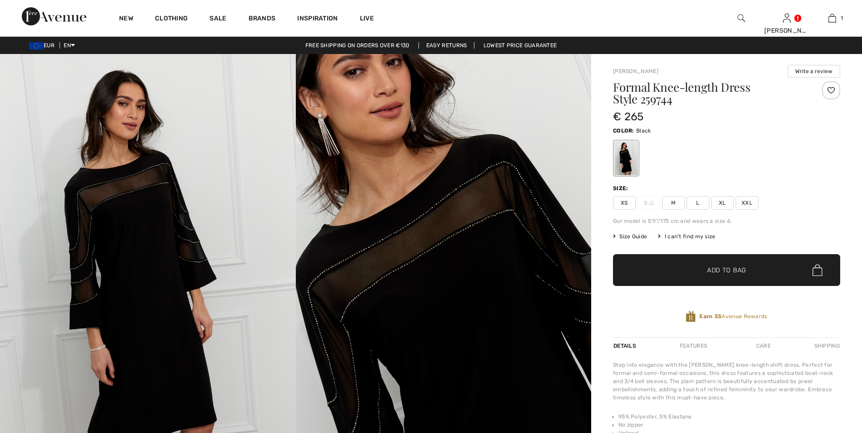 The width and height of the screenshot is (862, 433). What do you see at coordinates (643, 131) in the screenshot?
I see `span: Black` at bounding box center [643, 131].